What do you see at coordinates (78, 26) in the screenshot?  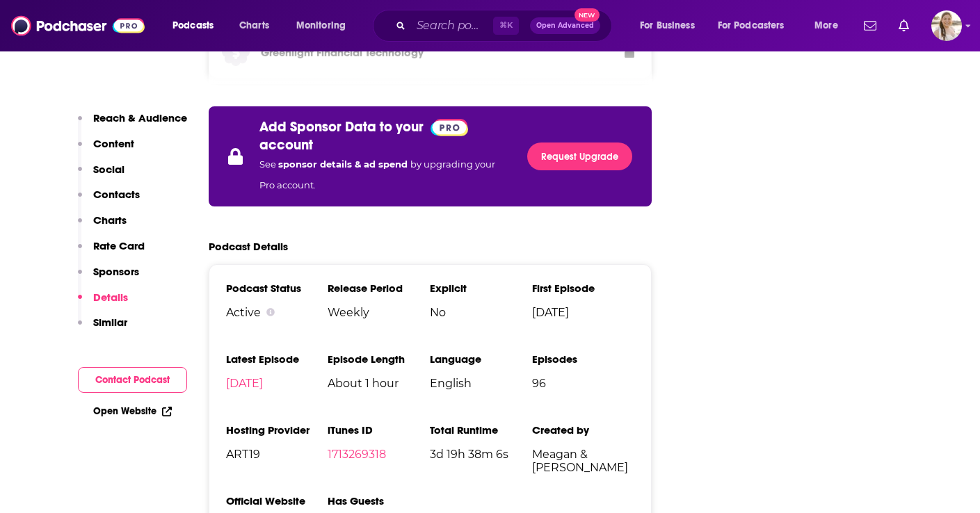 I see `img: Podchaser - Follow, Share and Rate Podcasts` at bounding box center [78, 26].